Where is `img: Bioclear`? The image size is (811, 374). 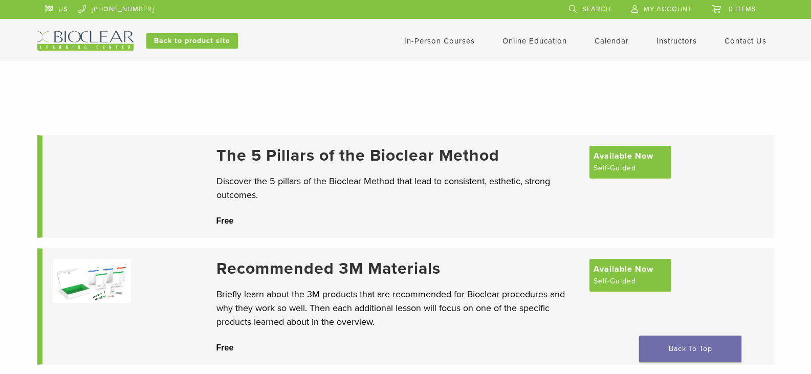
img: Bioclear is located at coordinates (85, 41).